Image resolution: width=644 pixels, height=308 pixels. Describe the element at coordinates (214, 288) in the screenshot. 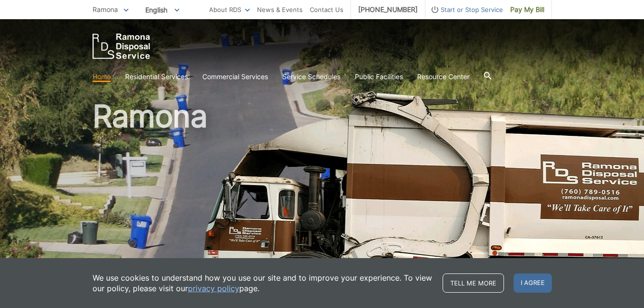

I see `a: privacy policy` at that location.